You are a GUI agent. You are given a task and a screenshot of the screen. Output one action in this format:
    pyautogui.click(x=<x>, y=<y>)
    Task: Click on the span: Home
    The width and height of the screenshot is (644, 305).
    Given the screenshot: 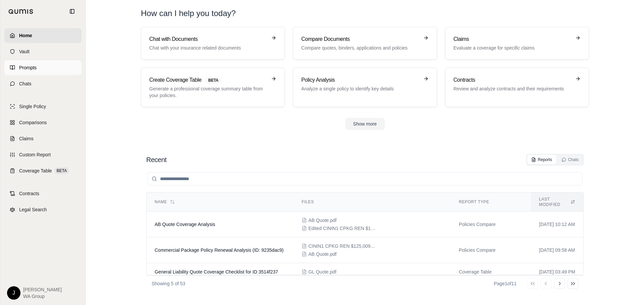 What is the action you would take?
    pyautogui.click(x=25, y=36)
    